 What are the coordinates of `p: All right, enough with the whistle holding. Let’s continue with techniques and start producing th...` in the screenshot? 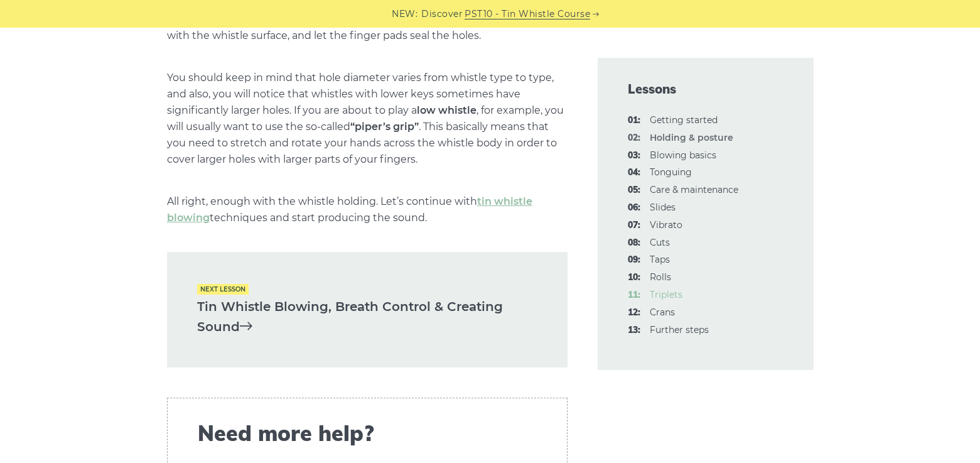 It's located at (368, 210).